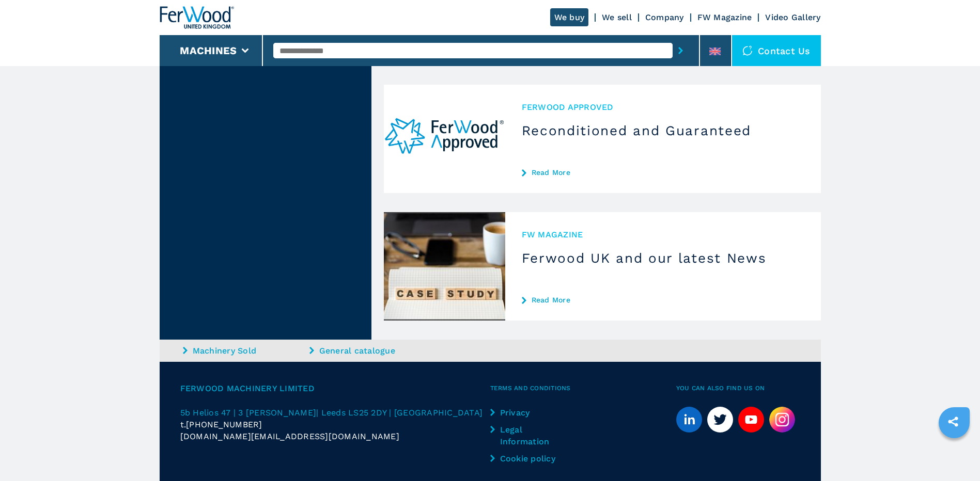 The width and height of the screenshot is (980, 481). What do you see at coordinates (751, 419) in the screenshot?
I see `a: youtube` at bounding box center [751, 419].